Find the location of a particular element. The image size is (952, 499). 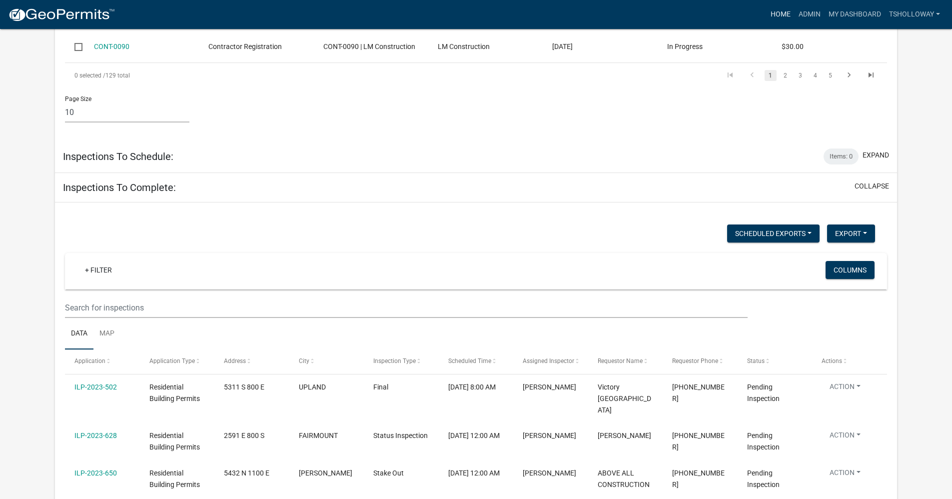

span: 05/09/2025 is located at coordinates (562, 46).